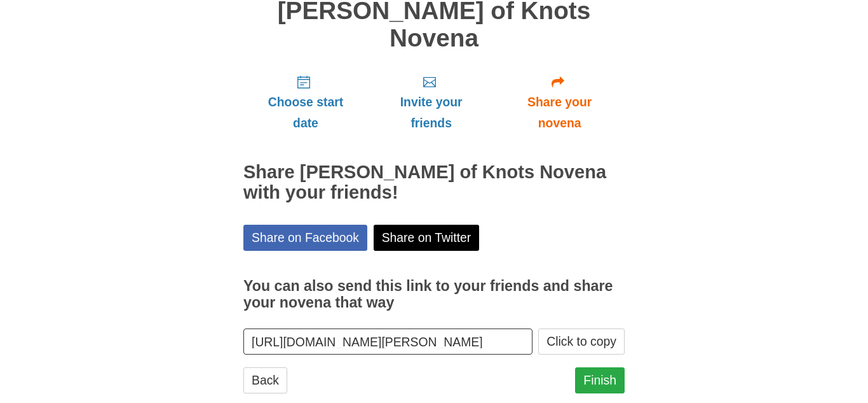 The height and width of the screenshot is (403, 868). Describe the element at coordinates (306, 113) in the screenshot. I see `span: Choose start date` at that location.